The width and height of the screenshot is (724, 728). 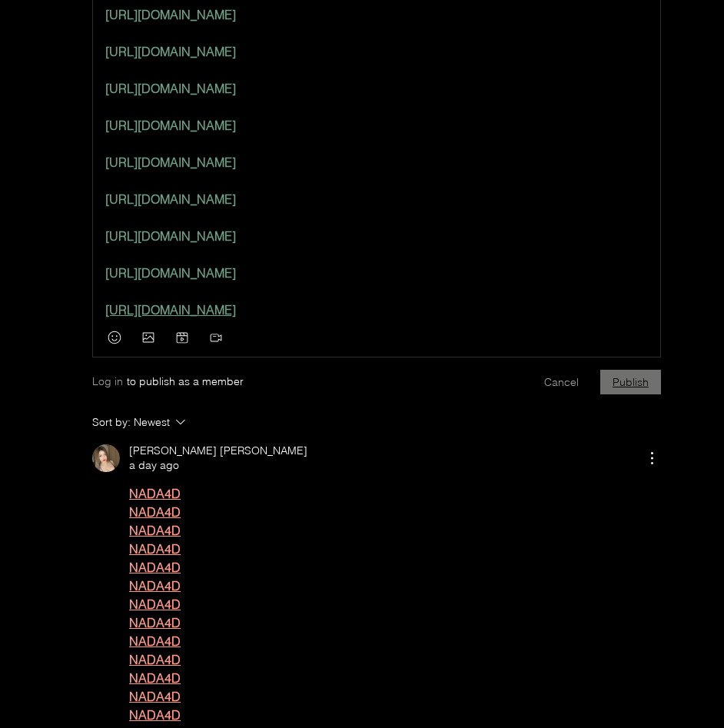 I want to click on button: Add a video, so click(x=216, y=338).